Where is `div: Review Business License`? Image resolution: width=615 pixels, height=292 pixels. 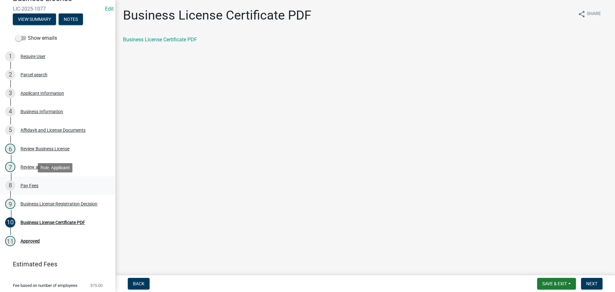 div: Review Business License is located at coordinates (45, 149).